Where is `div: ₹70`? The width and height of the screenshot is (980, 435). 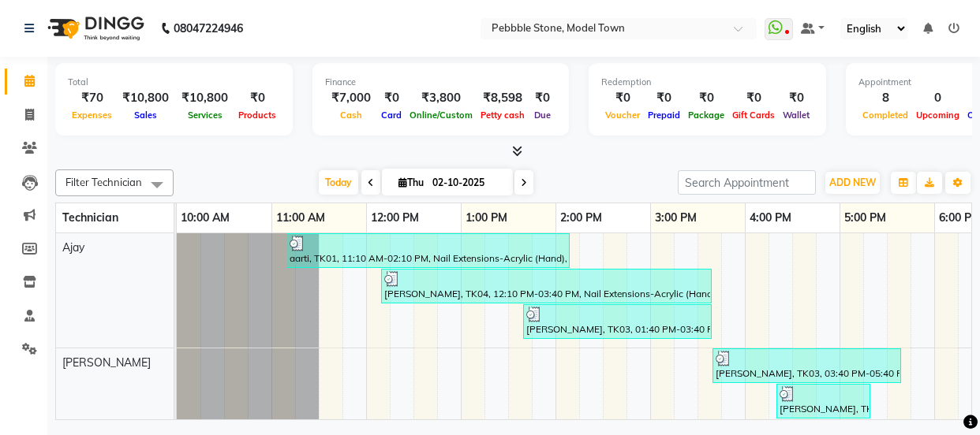
div: ₹70 is located at coordinates (91, 97).